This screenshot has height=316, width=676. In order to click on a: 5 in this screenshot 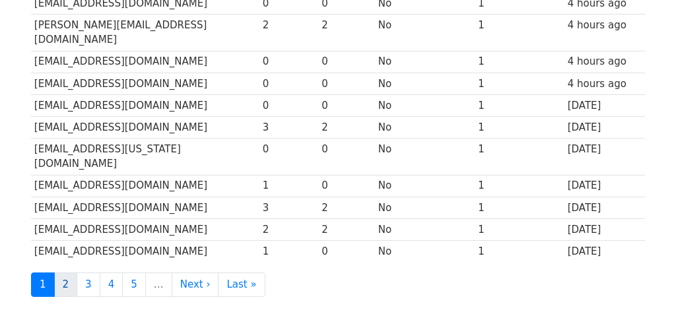, I will do `click(134, 284)`.